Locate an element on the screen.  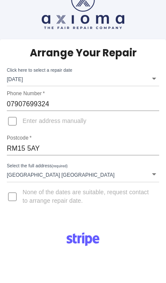
label: Click here to select a repair date is located at coordinates (40, 70).